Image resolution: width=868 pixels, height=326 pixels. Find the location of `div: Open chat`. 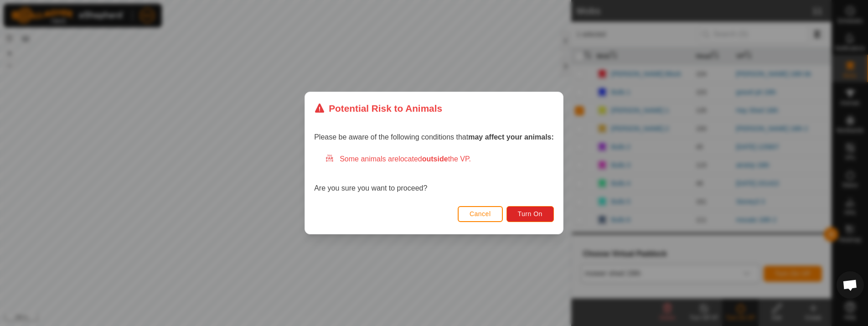

div: Open chat is located at coordinates (851, 285).